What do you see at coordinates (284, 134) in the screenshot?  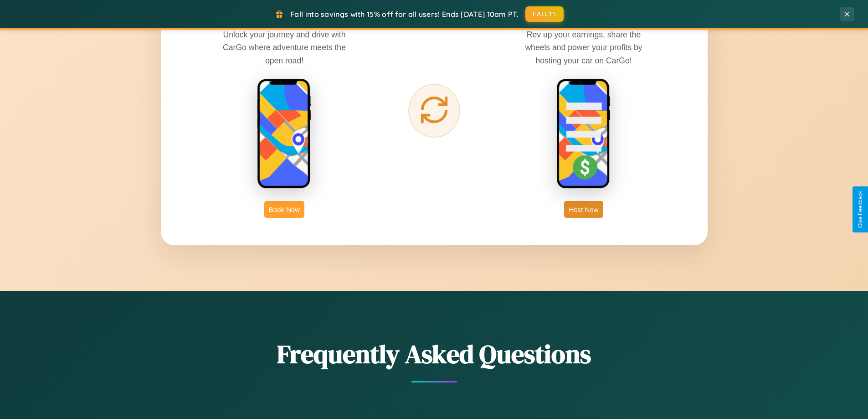 I see `img: rent phone` at bounding box center [284, 134].